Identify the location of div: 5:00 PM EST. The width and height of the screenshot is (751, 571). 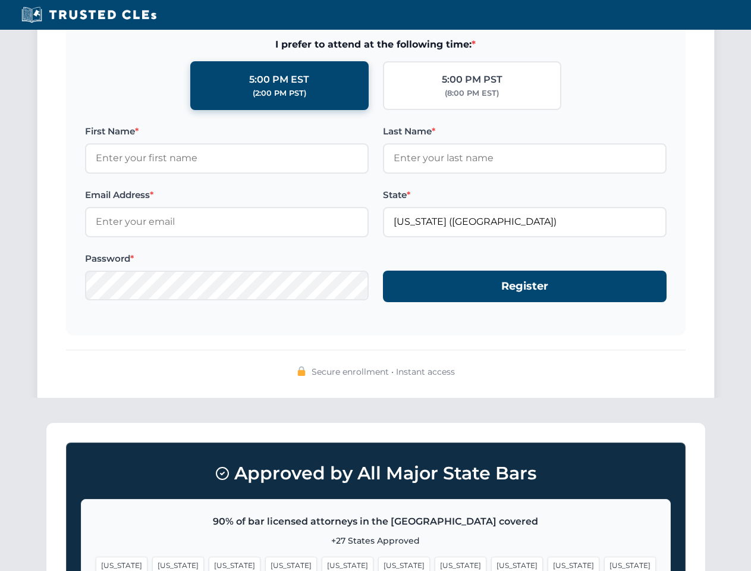
(279, 80).